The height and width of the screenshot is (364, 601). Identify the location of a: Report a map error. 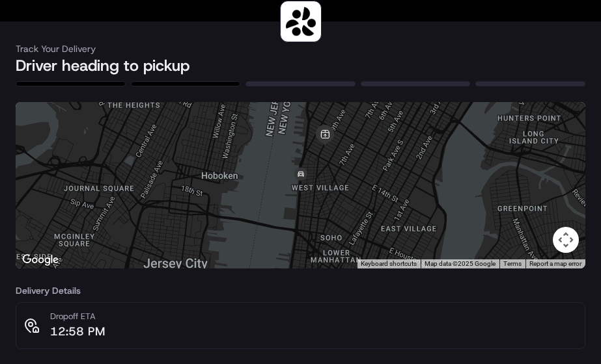
(555, 263).